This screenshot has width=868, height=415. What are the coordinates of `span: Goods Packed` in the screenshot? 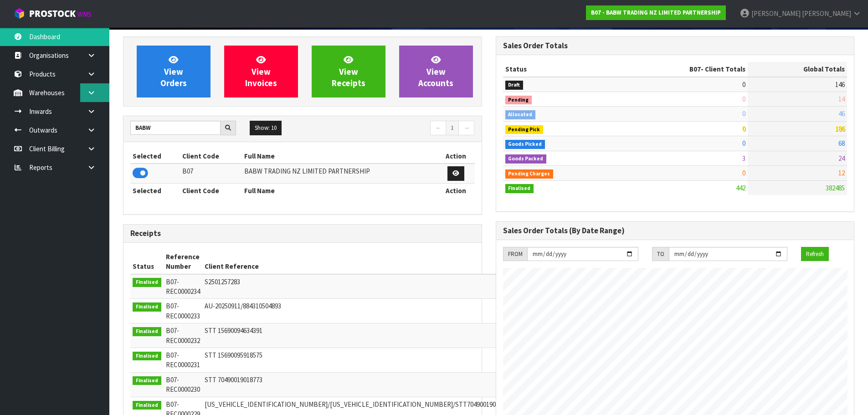 It's located at (526, 158).